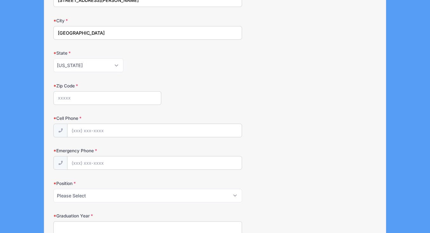  I want to click on label: Position, so click(107, 183).